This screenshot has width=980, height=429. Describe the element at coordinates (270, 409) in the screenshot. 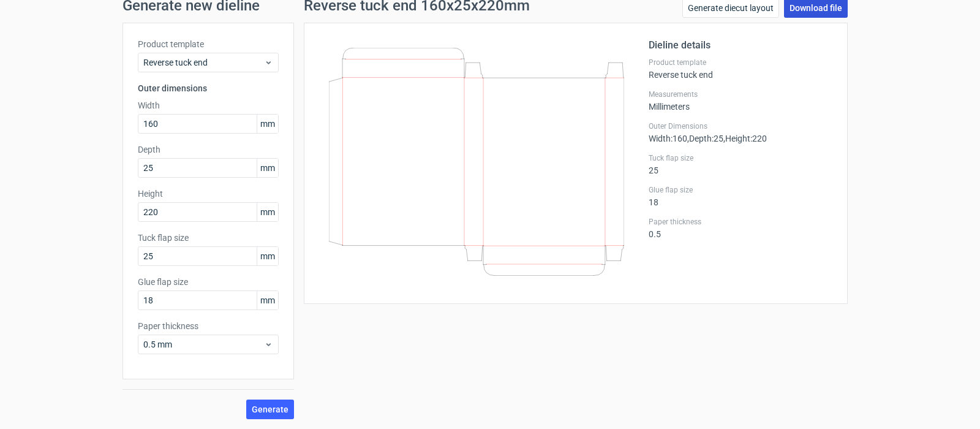

I see `button: Generate` at that location.